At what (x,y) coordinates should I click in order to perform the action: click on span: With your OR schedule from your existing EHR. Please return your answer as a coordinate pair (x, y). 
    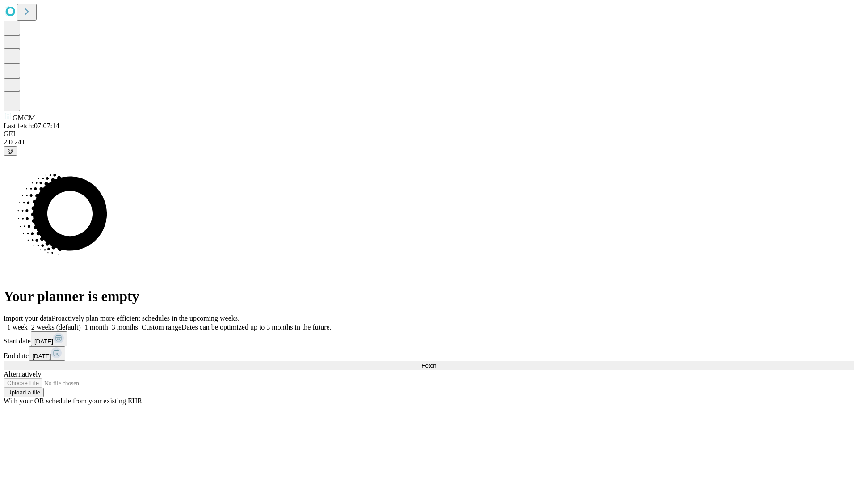
    Looking at the image, I should click on (73, 400).